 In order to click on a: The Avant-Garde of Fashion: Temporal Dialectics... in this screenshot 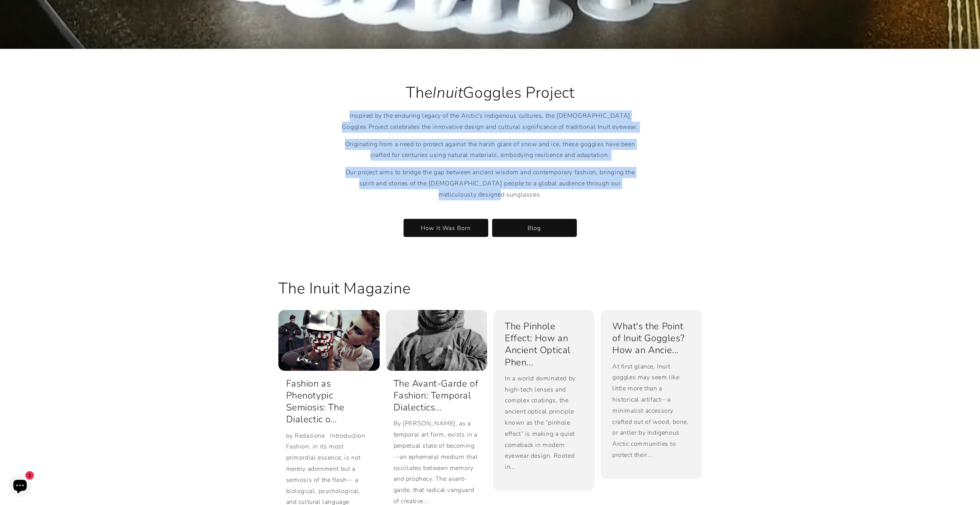, I will do `click(436, 396)`.